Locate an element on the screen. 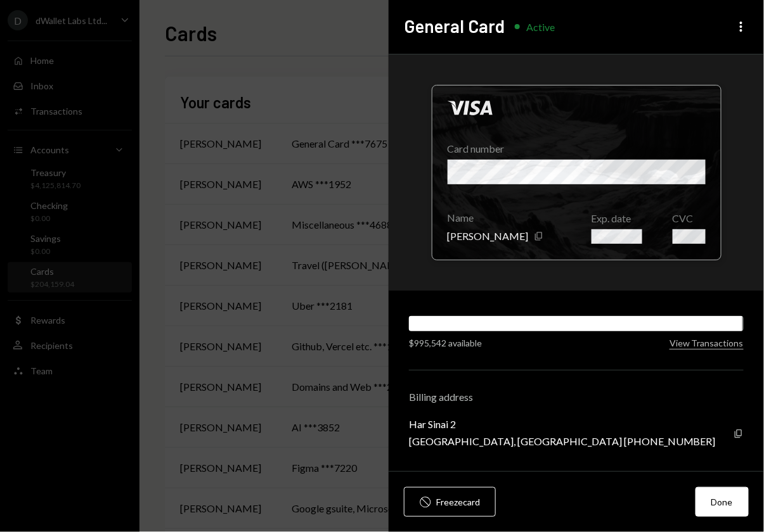 The image size is (764, 532). div: Freeze card is located at coordinates (457, 502).